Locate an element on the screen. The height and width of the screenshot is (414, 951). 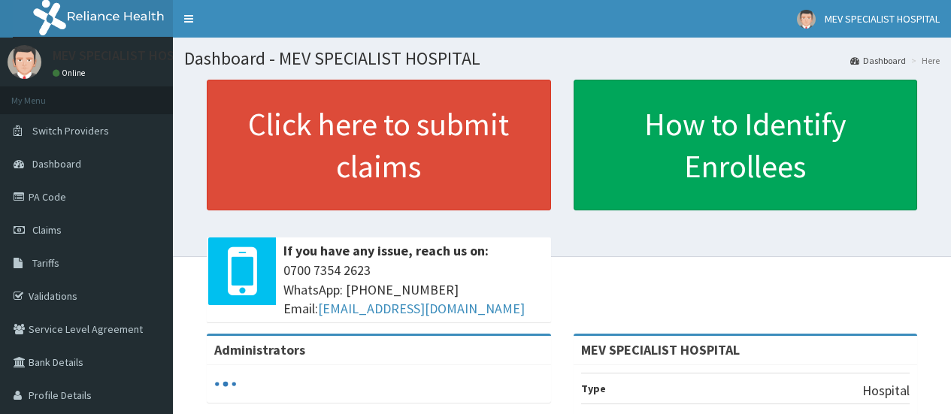
b: Administrators is located at coordinates (259, 350).